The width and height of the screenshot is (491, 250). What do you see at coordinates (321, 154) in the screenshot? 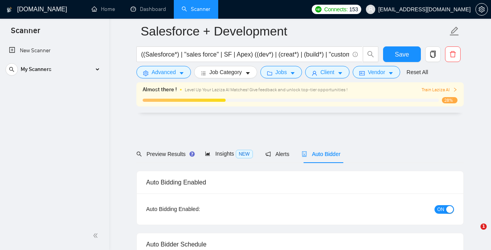
I see `span: Auto Bidder` at bounding box center [321, 154].